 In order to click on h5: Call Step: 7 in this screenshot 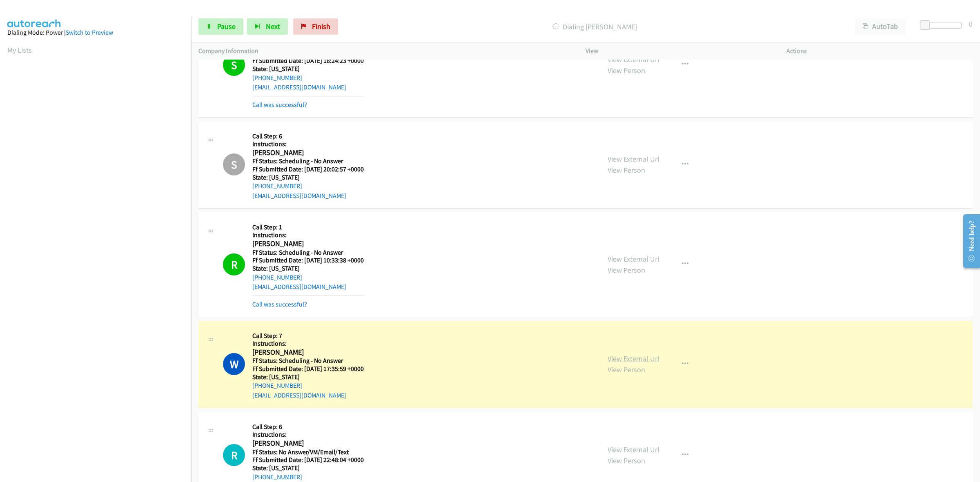, I will do `click(308, 336)`.